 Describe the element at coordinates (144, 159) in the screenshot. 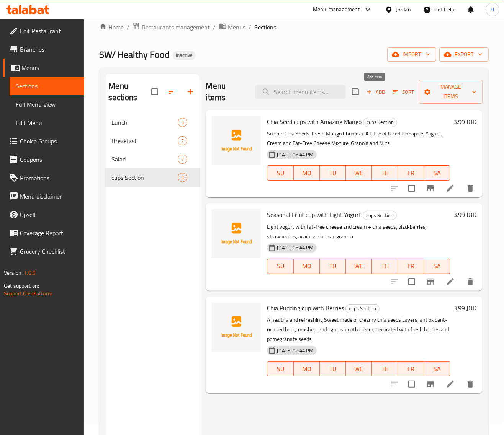

I see `div: Salad` at that location.